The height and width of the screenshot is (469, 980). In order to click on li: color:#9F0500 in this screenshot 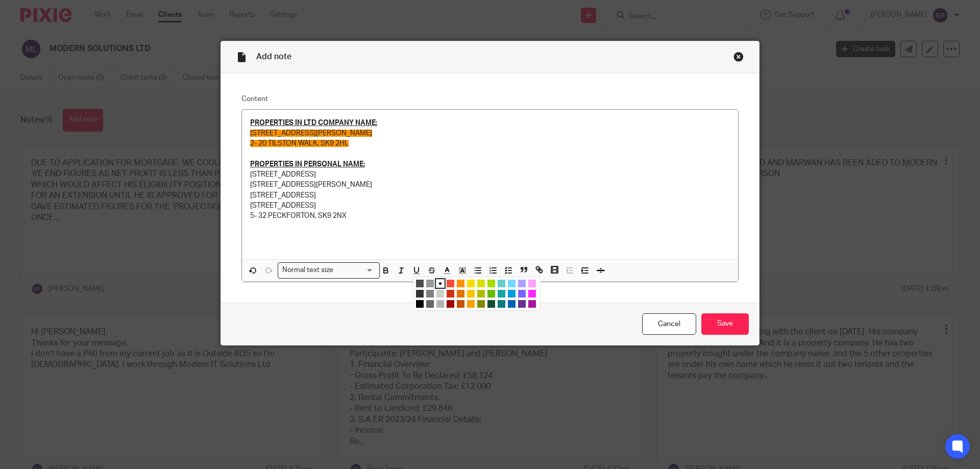, I will do `click(450, 303)`.